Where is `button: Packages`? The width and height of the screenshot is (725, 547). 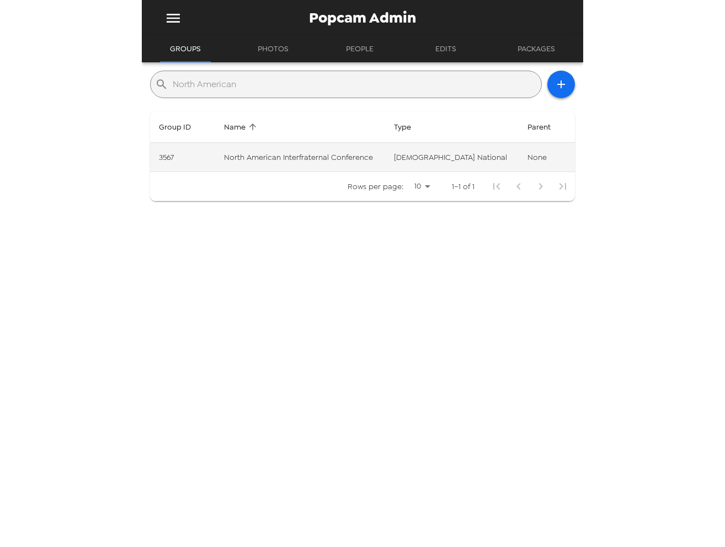
button: Packages is located at coordinates (536, 49).